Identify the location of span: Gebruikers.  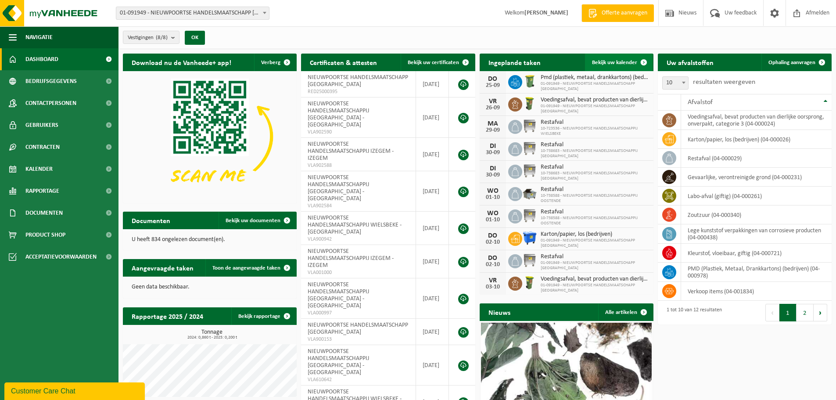
(42, 125).